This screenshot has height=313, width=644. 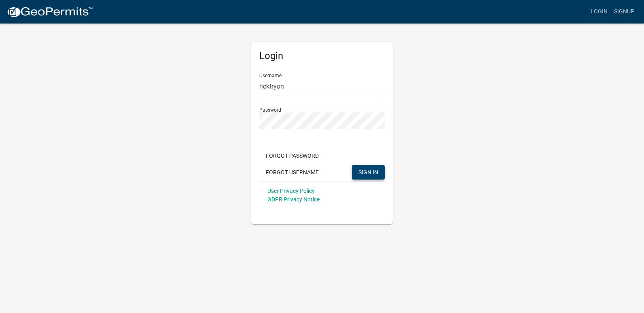 What do you see at coordinates (599, 11) in the screenshot?
I see `a: Login` at bounding box center [599, 11].